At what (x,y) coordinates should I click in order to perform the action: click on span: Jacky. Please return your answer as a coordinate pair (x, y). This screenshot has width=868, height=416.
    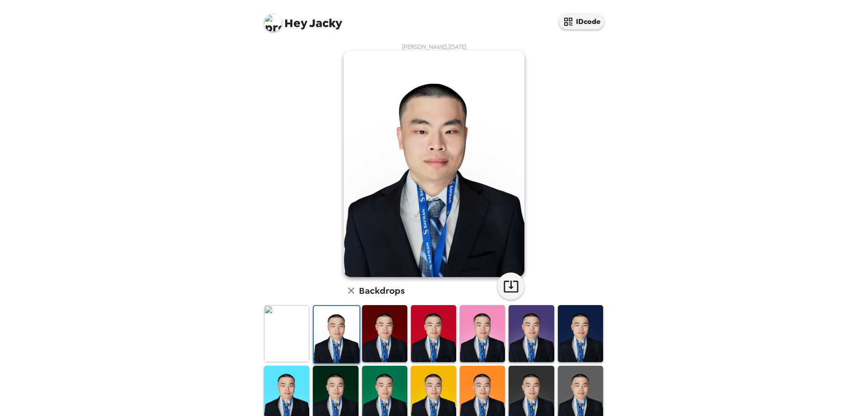
    Looking at the image, I should click on (303, 19).